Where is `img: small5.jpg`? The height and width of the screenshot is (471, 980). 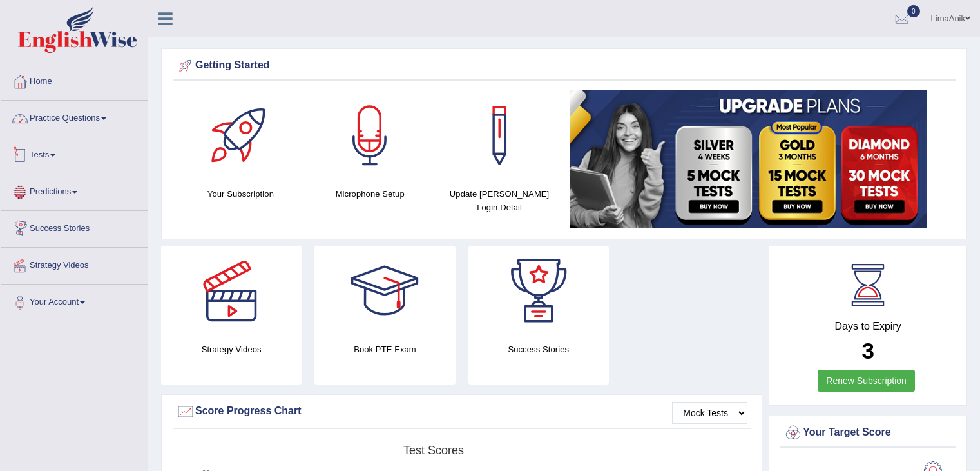 img: small5.jpg is located at coordinates (748, 159).